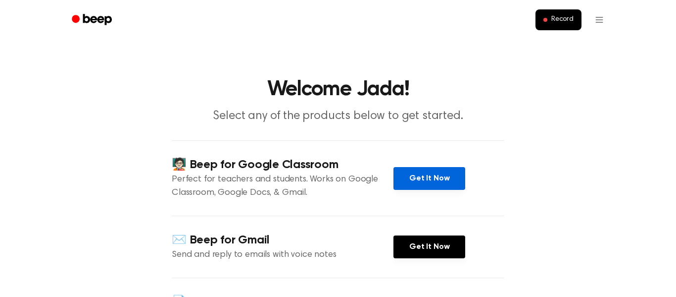  What do you see at coordinates (559, 20) in the screenshot?
I see `button: Record` at bounding box center [559, 20].